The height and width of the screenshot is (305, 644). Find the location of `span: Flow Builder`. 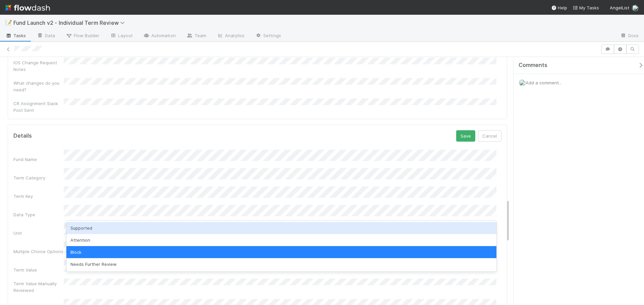

span: Flow Builder is located at coordinates (82, 35).